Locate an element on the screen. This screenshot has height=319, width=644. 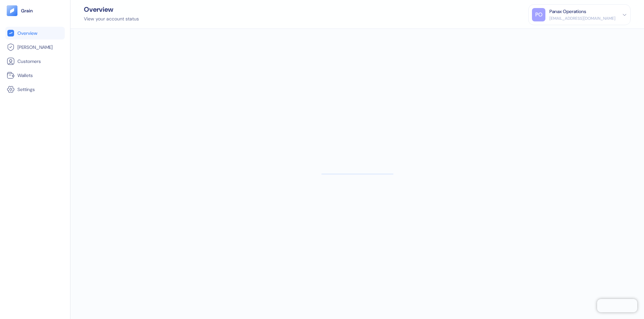
span: Settings is located at coordinates (26, 90).